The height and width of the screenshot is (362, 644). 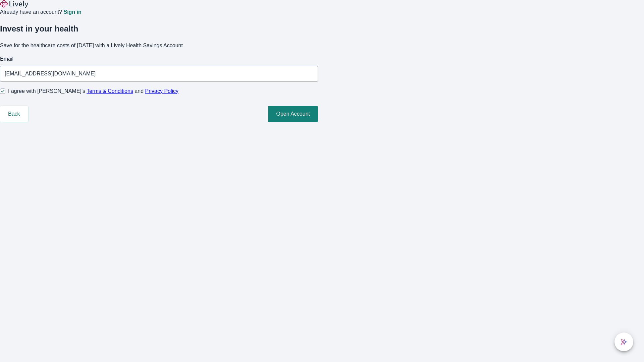 What do you see at coordinates (624, 342) in the screenshot?
I see `button: chat` at bounding box center [624, 342].